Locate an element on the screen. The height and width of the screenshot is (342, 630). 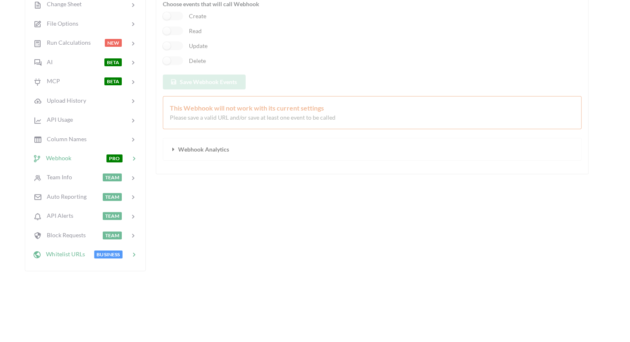
span: File Options is located at coordinates (60, 23).